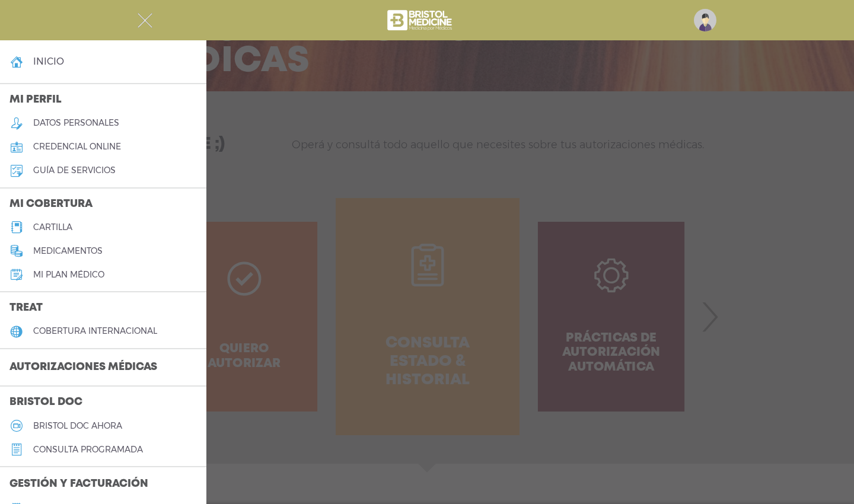 The height and width of the screenshot is (504, 854). What do you see at coordinates (67, 251) in the screenshot?
I see `h5: medicamentos` at bounding box center [67, 251].